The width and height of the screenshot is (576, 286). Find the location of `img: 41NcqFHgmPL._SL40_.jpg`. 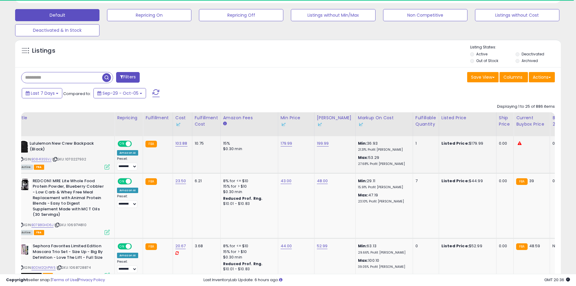

img: 41NcqFHgmPL._SL40_.jpg is located at coordinates (25, 249).